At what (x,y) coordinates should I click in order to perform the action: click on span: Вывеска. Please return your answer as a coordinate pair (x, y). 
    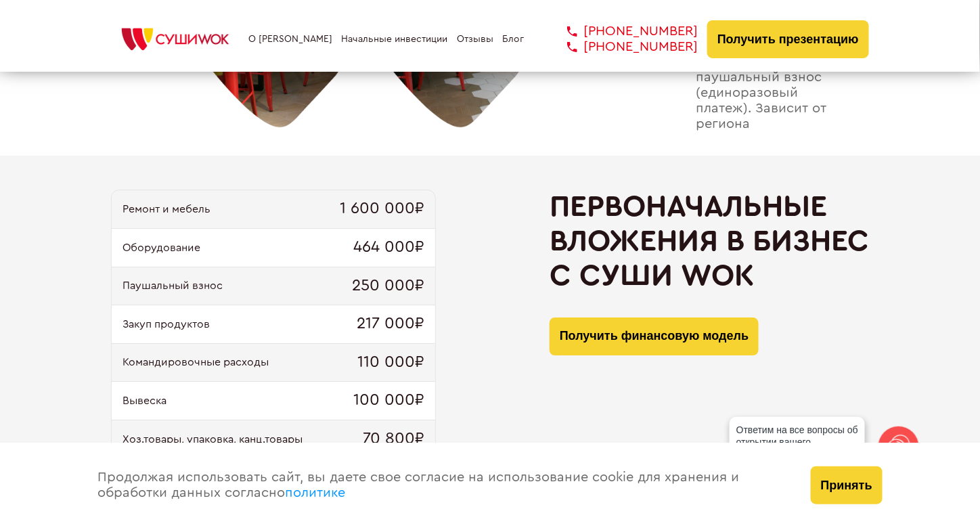
    Looking at the image, I should click on (144, 401).